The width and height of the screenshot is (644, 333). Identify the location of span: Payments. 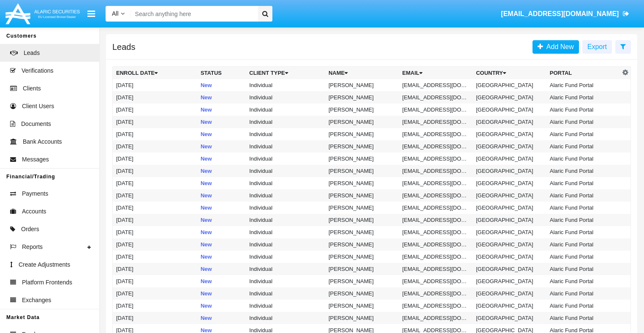
(35, 193).